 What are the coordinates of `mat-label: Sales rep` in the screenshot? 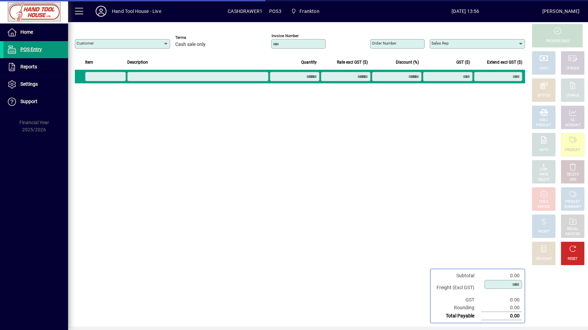 It's located at (440, 43).